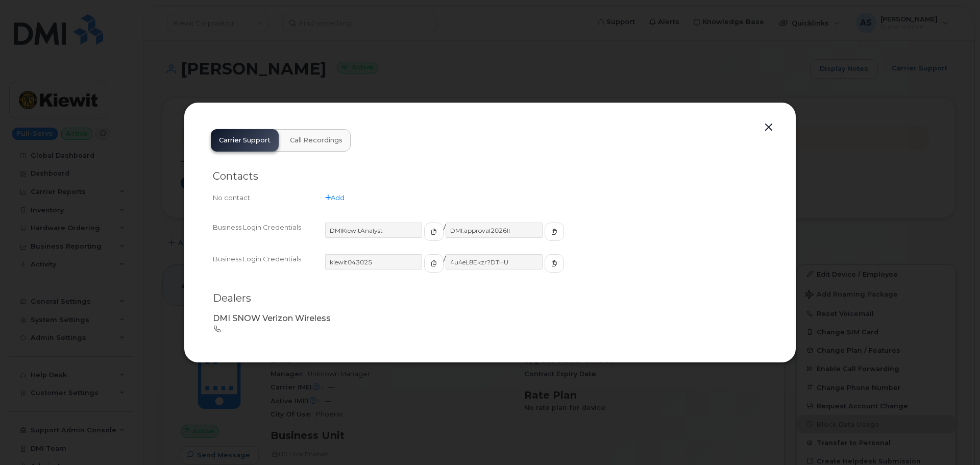  Describe the element at coordinates (335, 198) in the screenshot. I see `a: Add` at that location.